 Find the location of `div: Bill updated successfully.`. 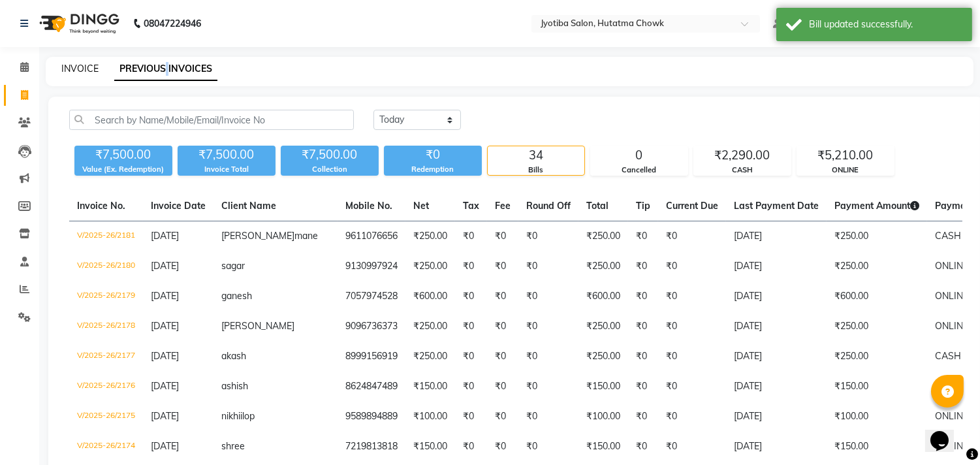

div: Bill updated successfully. is located at coordinates (885, 24).